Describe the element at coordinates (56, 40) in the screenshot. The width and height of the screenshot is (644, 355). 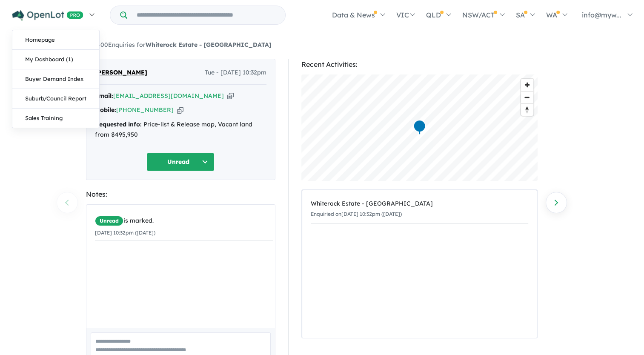
I see `a: Homepage` at that location.